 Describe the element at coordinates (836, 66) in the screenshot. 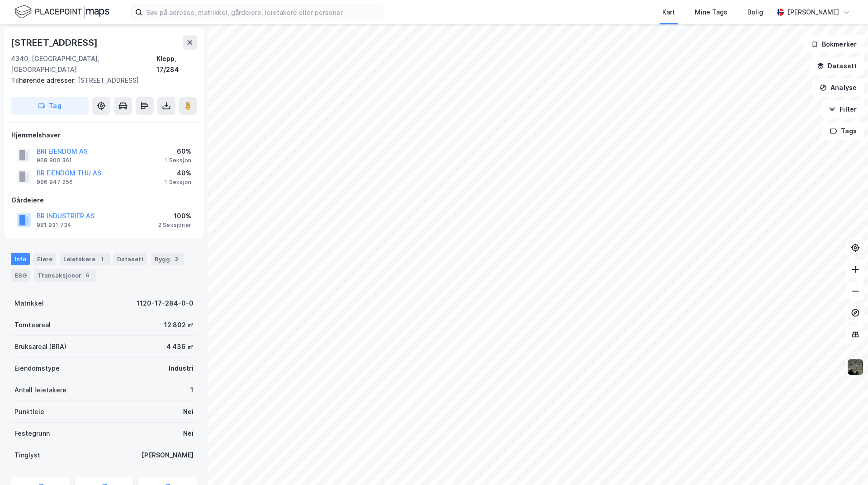

I see `button: Datasett` at that location.